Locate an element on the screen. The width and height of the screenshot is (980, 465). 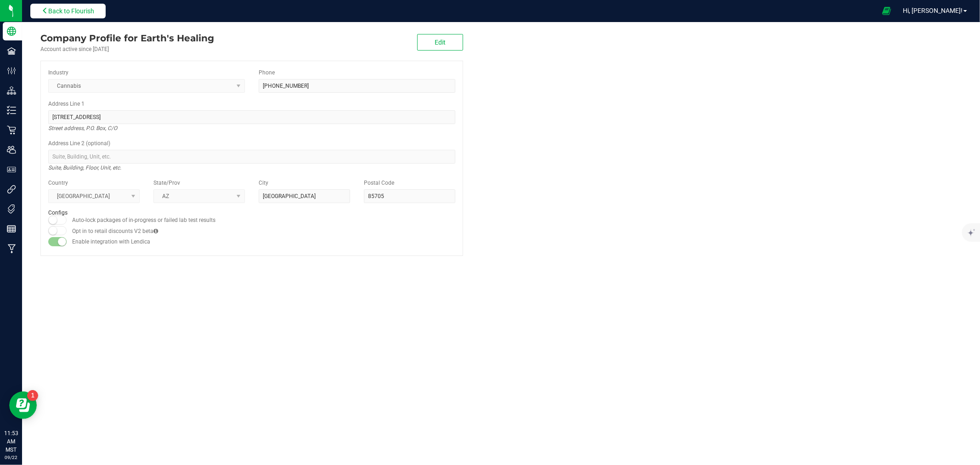
label: Enable integration with Lendica is located at coordinates (111, 242).